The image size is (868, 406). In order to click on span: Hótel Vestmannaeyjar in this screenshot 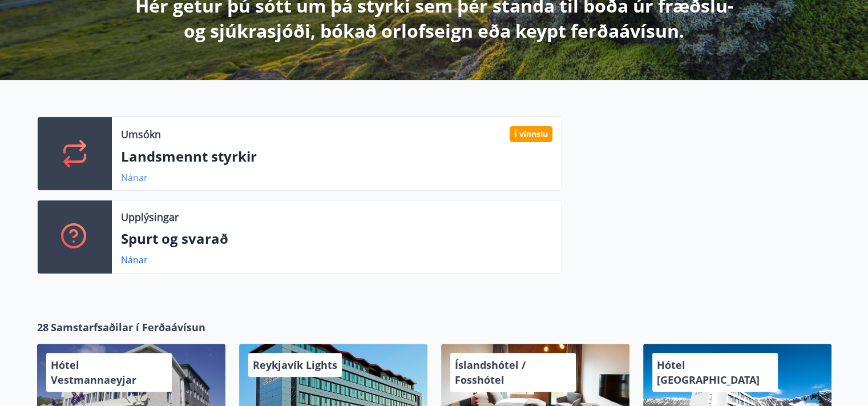, I will do `click(93, 373)`.